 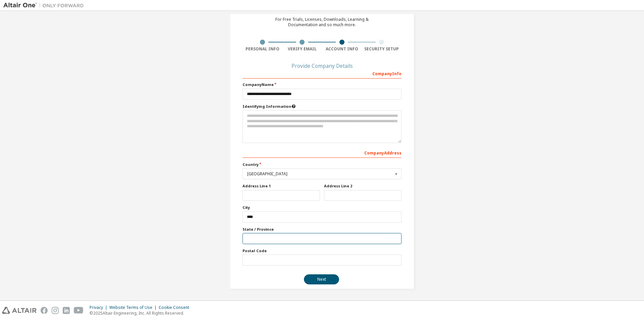 What do you see at coordinates (342, 49) in the screenshot?
I see `div: Account Info` at bounding box center [342, 49].